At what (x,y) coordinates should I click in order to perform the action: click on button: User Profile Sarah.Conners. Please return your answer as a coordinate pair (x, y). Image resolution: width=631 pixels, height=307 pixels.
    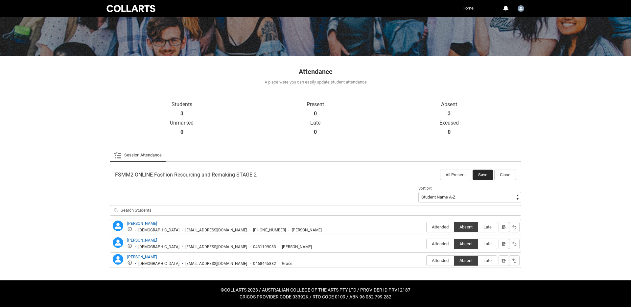
    Looking at the image, I should click on (521, 8).